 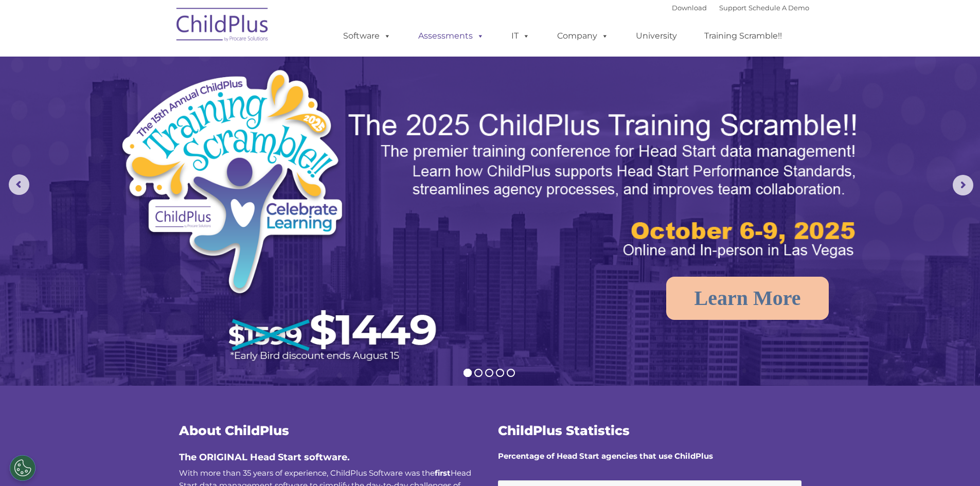 I want to click on span: ChildPlus Statistics, so click(x=564, y=431).